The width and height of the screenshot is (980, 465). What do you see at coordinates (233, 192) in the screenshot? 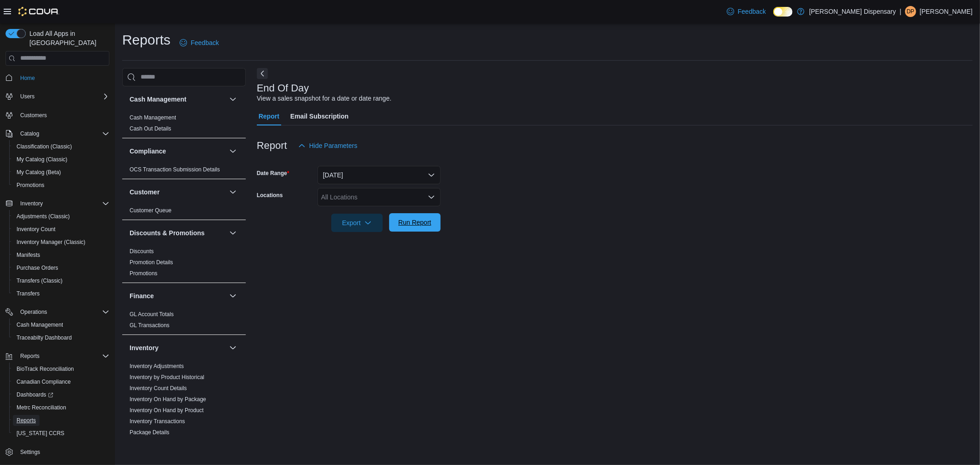
I see `button: Customer` at bounding box center [233, 192].